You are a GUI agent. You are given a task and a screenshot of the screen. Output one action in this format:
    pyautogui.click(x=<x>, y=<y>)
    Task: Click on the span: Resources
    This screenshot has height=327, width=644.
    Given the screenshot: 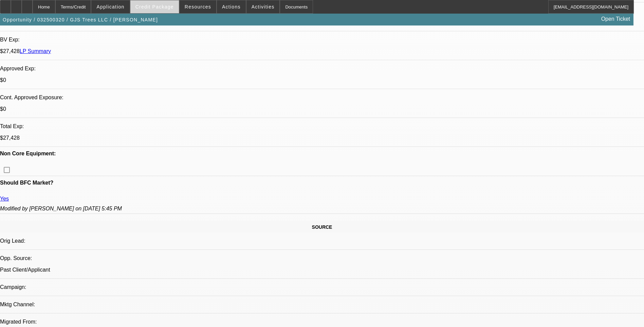 What is the action you would take?
    pyautogui.click(x=198, y=7)
    